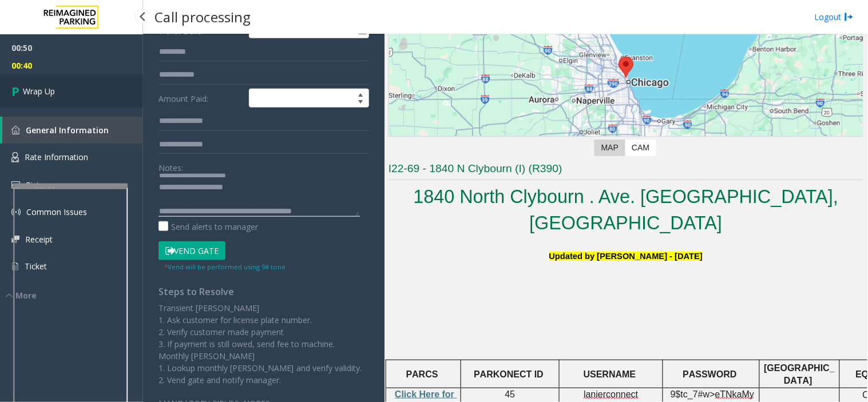 The image size is (868, 402). I want to click on small: Vend will be performed using 9# tone, so click(225, 267).